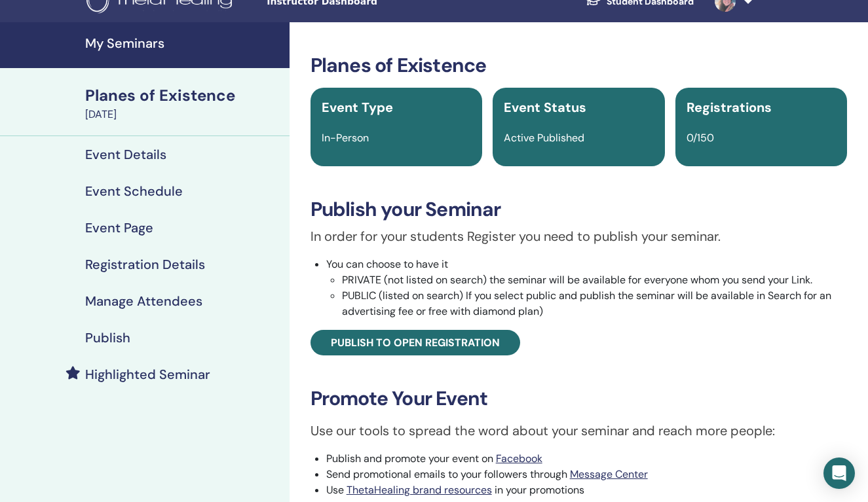 Image resolution: width=868 pixels, height=502 pixels. Describe the element at coordinates (107, 338) in the screenshot. I see `h4: Publish` at that location.